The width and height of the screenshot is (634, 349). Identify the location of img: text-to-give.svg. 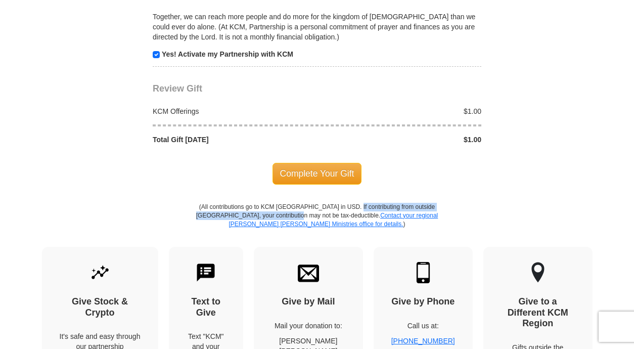
(206, 273).